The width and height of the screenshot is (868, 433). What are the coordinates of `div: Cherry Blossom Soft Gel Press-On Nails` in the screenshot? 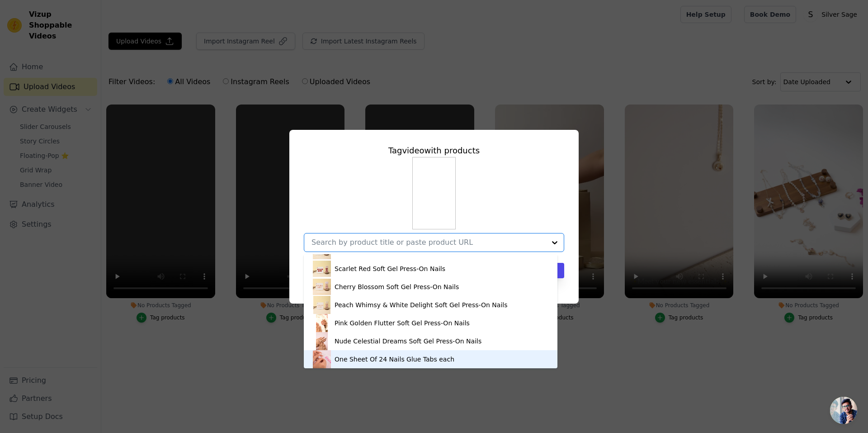 It's located at (396, 287).